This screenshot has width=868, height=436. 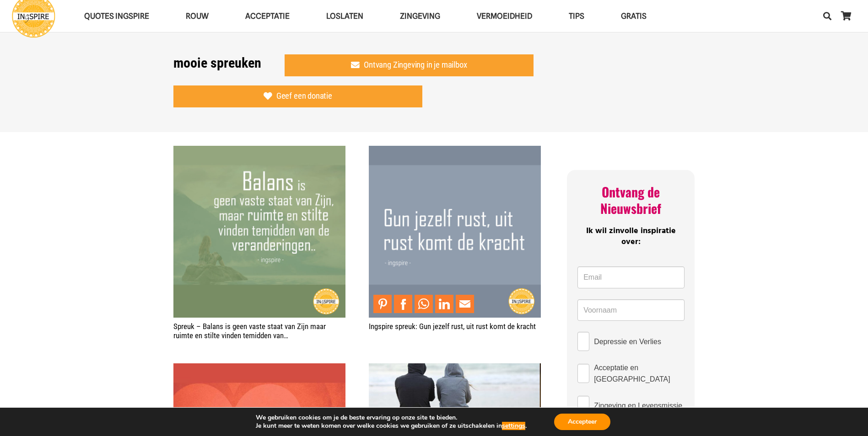 I want to click on input: Depressie en Verlies, so click(x=583, y=341).